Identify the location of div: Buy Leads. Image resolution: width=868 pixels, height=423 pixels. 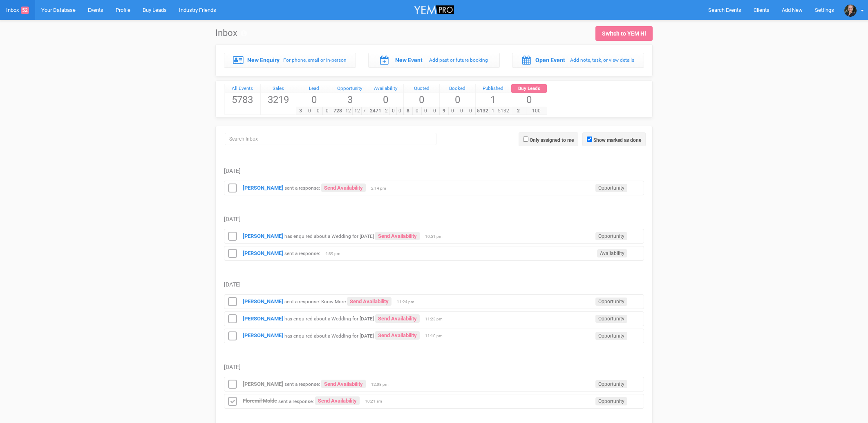
(529, 89).